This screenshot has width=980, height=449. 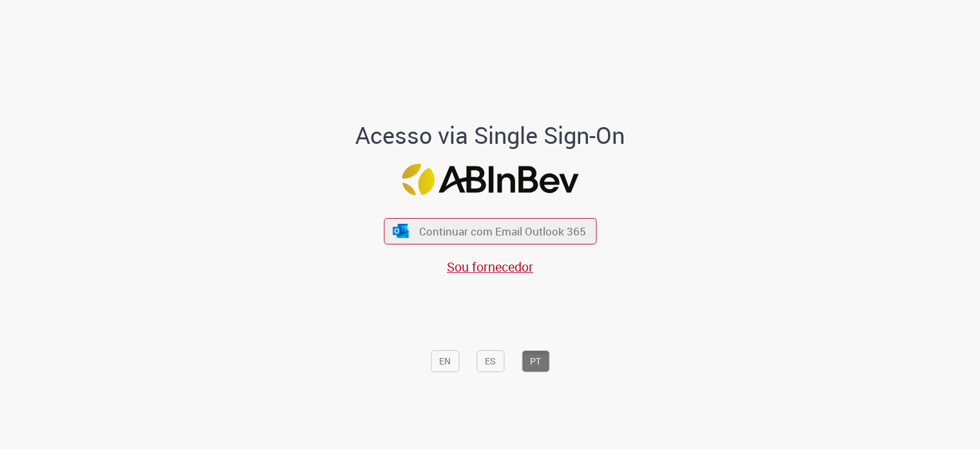 I want to click on h1: Acesso via Single Sign-On, so click(x=490, y=135).